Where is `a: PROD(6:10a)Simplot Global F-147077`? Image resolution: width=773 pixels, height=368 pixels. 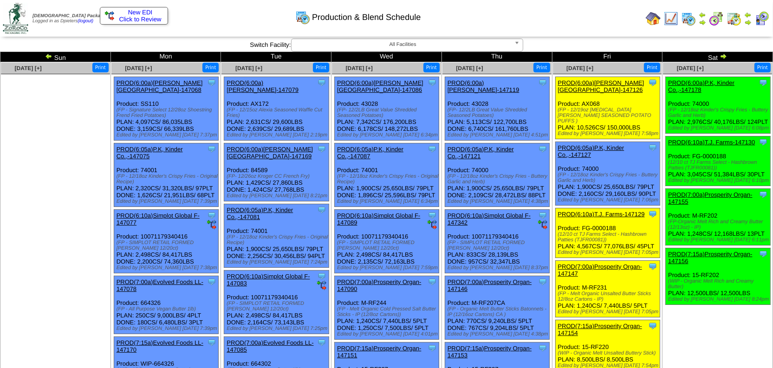 a: PROD(6:10a)Simplot Global F-147077 is located at coordinates (158, 219).